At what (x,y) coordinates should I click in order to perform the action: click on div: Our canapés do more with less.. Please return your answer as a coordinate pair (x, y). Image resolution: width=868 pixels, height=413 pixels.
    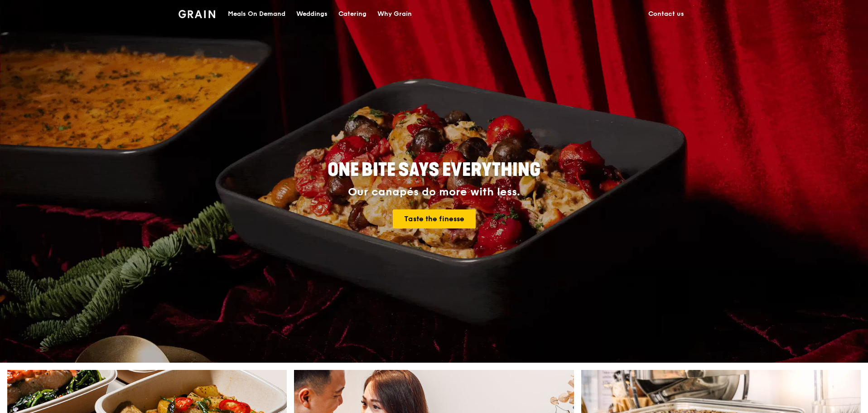
    Looking at the image, I should click on (434, 193).